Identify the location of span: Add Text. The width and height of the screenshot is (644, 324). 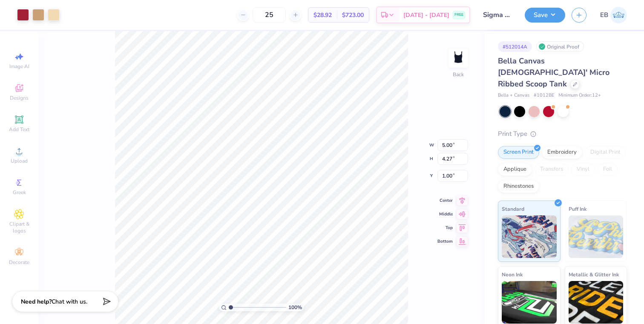
(19, 129).